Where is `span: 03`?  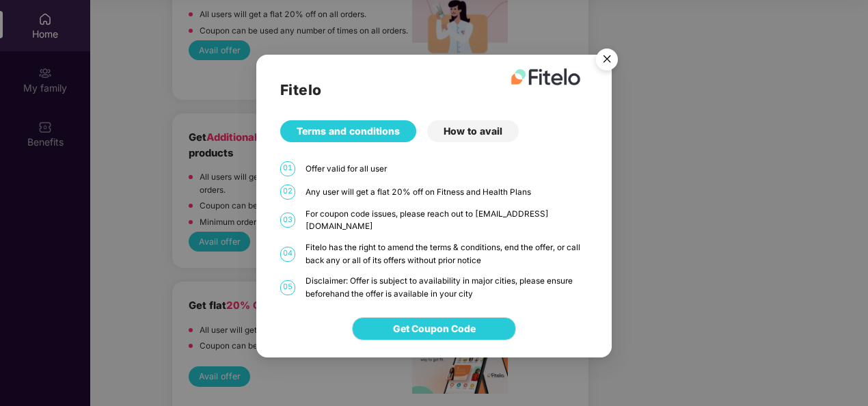 span: 03 is located at coordinates (287, 221).